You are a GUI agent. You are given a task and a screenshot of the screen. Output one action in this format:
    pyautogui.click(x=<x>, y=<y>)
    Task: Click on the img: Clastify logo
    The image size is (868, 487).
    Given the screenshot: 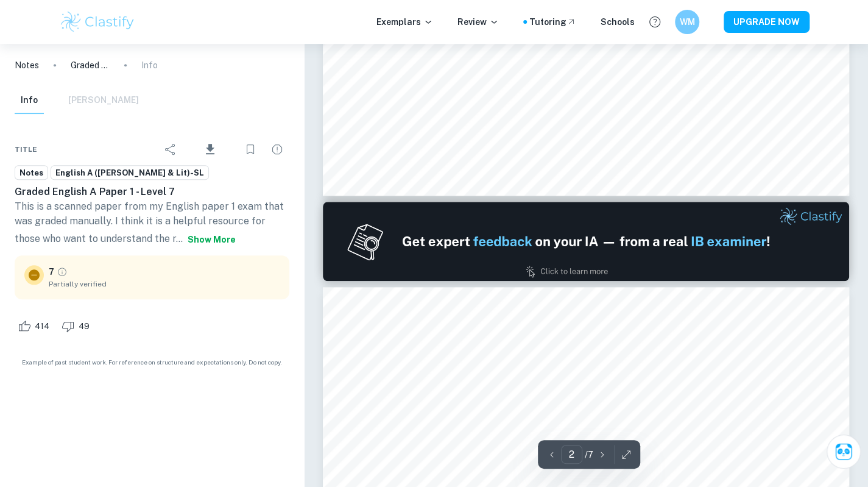 What is the action you would take?
    pyautogui.click(x=98, y=22)
    